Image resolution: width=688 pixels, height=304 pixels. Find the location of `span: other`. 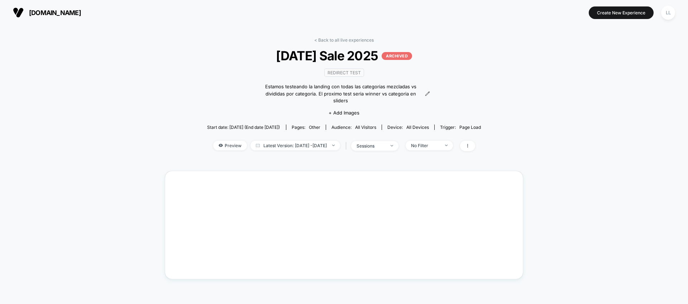

span: other is located at coordinates (315, 127).